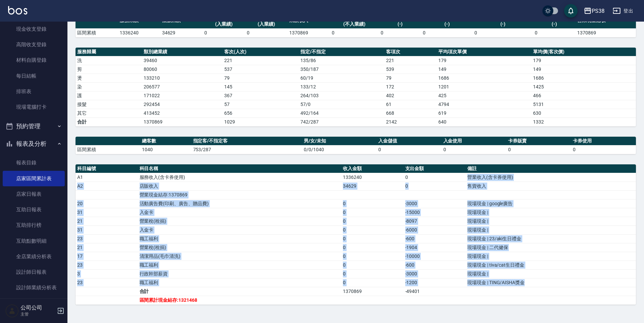 The height and width of the screenshot is (323, 644). What do you see at coordinates (410, 87) in the screenshot?
I see `td: 172` at bounding box center [410, 87].